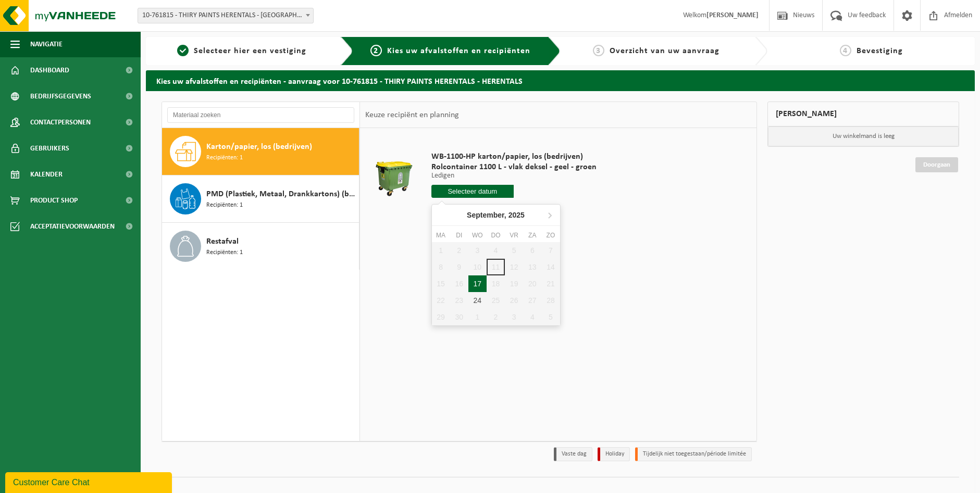 The image size is (980, 493). What do you see at coordinates (496, 236) in the screenshot?
I see `div: do` at bounding box center [496, 236].